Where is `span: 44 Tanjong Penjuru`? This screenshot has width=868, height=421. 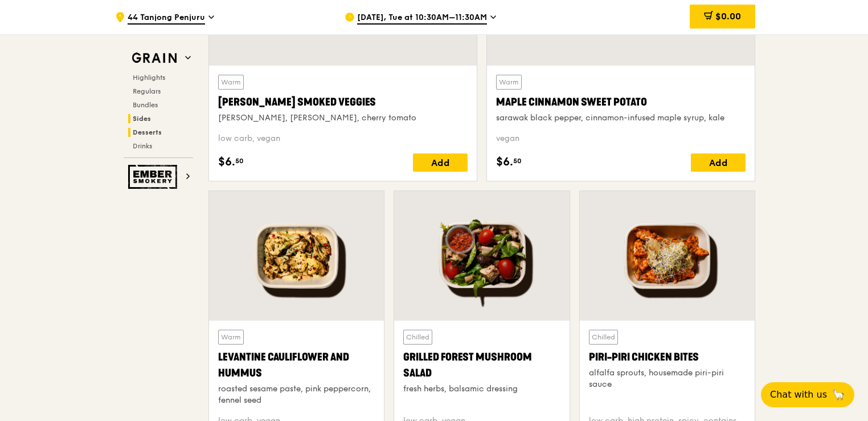
span: 44 Tanjong Penjuru is located at coordinates (166, 19).